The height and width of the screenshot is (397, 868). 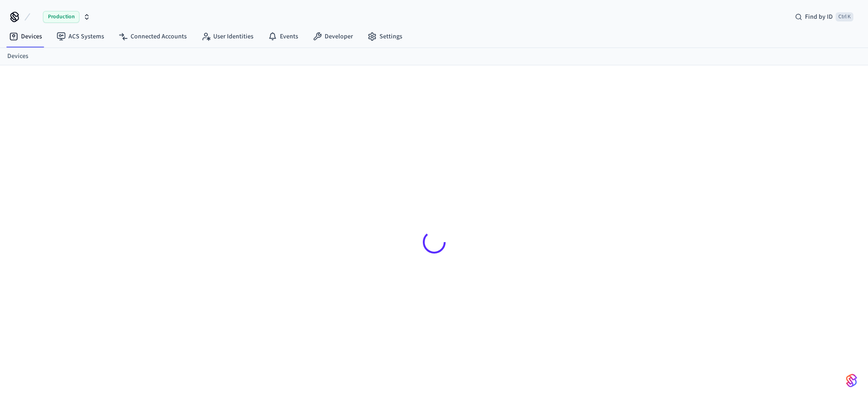 What do you see at coordinates (385, 36) in the screenshot?
I see `a: Settings` at bounding box center [385, 36].